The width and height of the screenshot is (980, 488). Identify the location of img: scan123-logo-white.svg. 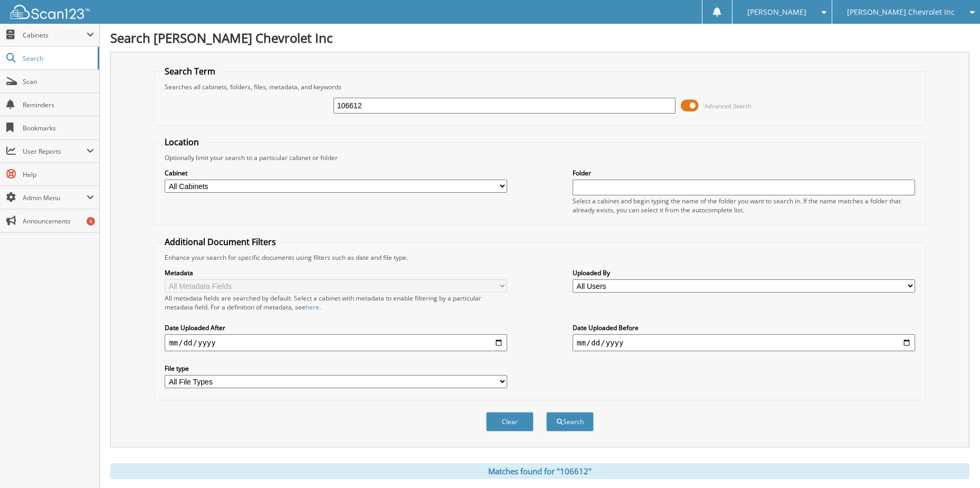
(50, 12).